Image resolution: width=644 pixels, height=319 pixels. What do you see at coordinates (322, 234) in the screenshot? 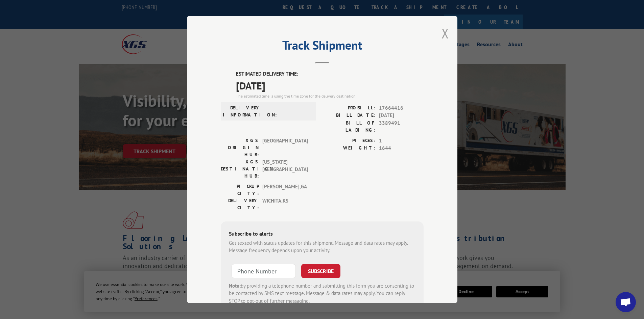
I see `div: Subscribe to alerts` at bounding box center [322, 234].